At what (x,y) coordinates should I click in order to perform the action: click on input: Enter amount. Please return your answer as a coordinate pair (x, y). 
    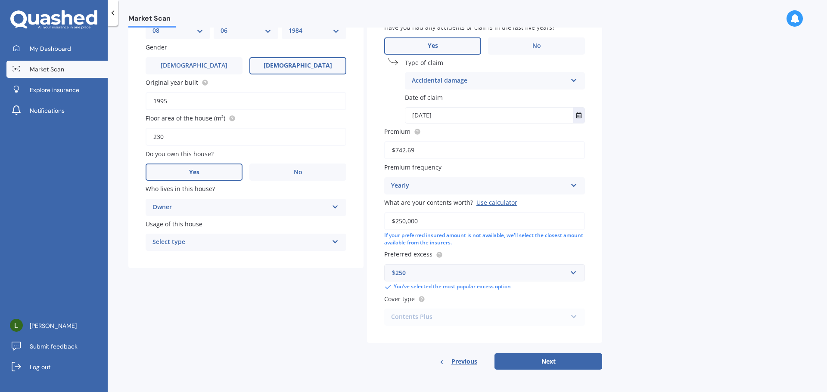
    Looking at the image, I should click on (484, 221).